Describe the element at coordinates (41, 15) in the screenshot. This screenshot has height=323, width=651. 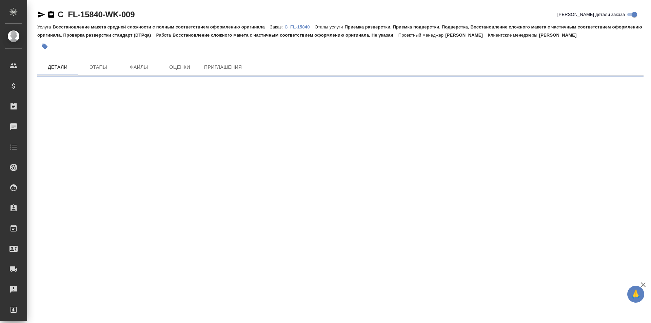
I see `button: Скопировать ссылку для ЯМессенджера` at that location.